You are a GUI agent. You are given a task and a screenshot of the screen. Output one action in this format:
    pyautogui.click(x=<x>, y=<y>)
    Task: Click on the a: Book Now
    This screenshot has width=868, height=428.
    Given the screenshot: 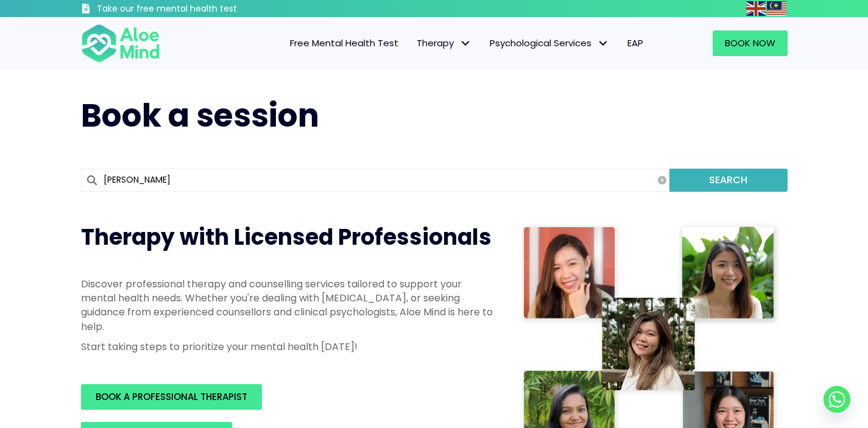 What is the action you would take?
    pyautogui.click(x=750, y=43)
    